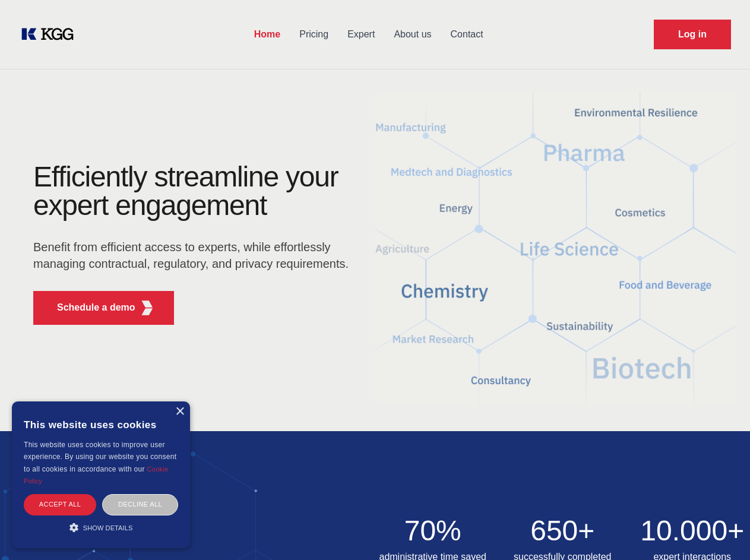 This screenshot has width=750, height=560. I want to click on div: Close, so click(179, 411).